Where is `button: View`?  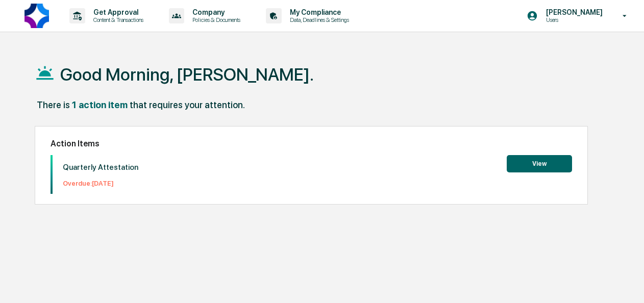
button: View is located at coordinates (540, 164).